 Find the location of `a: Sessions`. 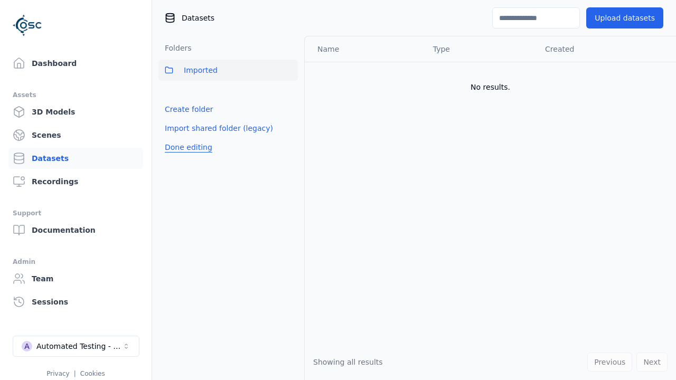

a: Sessions is located at coordinates (76, 302).